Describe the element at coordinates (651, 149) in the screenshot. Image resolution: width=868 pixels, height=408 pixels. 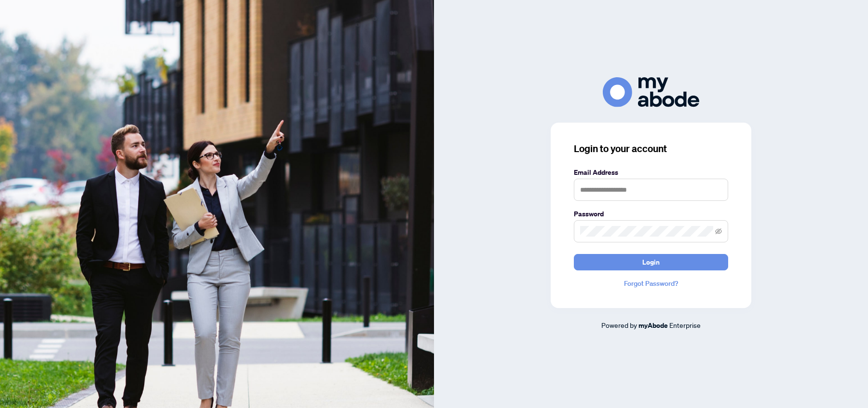
I see `h3: Login to your account` at that location.